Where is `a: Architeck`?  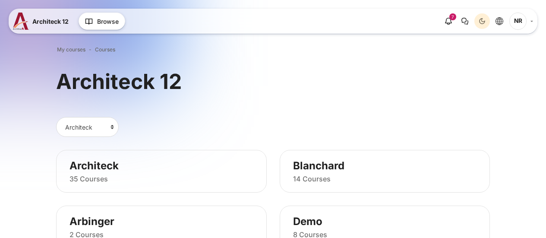 a: Architeck is located at coordinates (161, 165).